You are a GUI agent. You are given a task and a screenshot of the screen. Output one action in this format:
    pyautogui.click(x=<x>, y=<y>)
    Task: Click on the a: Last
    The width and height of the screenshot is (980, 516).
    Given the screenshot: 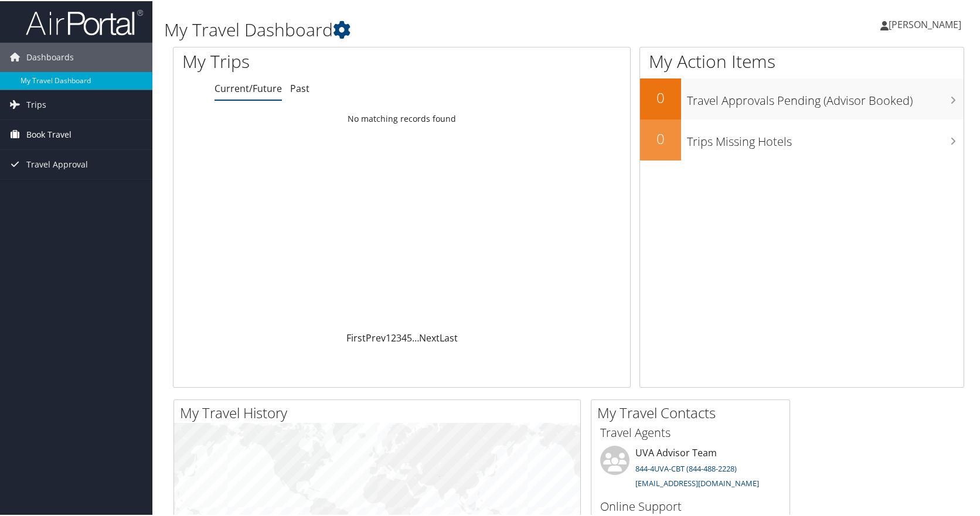 What is the action you would take?
    pyautogui.click(x=449, y=337)
    